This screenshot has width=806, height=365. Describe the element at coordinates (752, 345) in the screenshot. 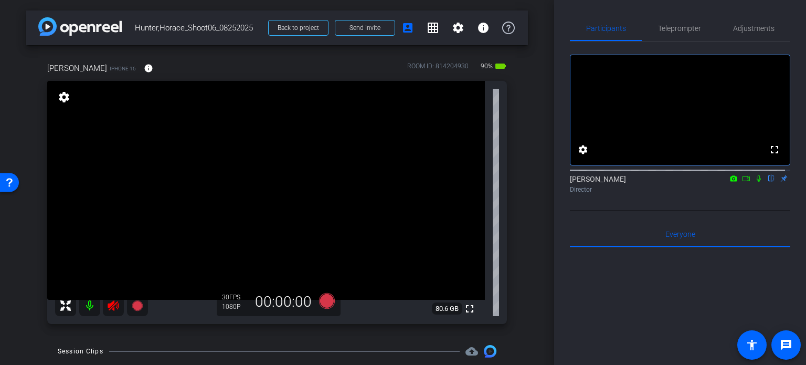

I see `mat-icon: accessibility` at that location.